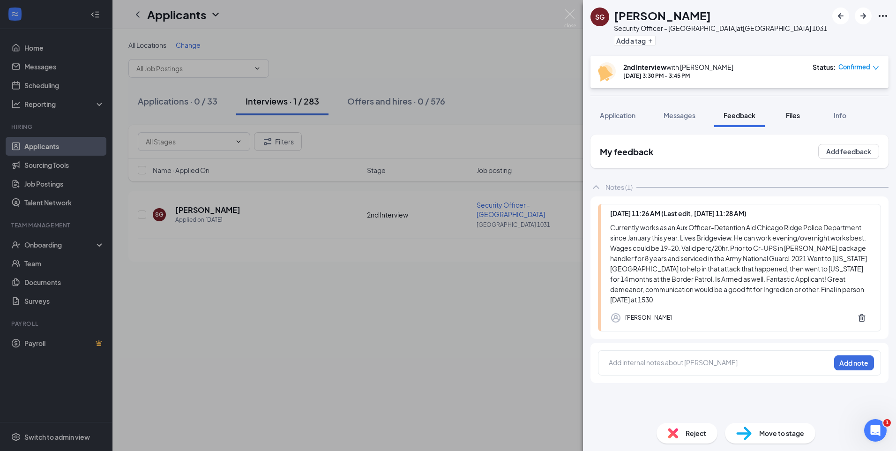 Image resolution: width=896 pixels, height=451 pixels. I want to click on div: Status :, so click(824, 67).